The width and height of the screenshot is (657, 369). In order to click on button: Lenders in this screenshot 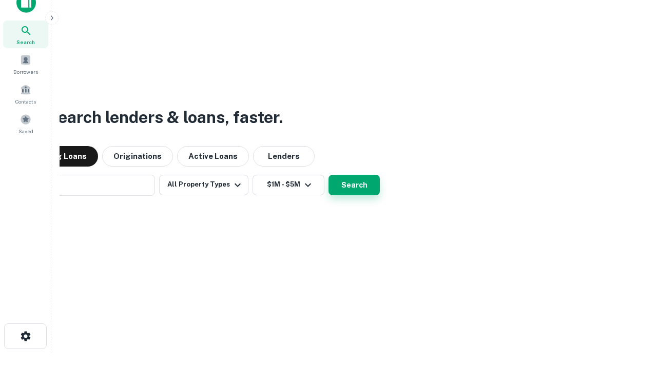, I will do `click(284, 156)`.